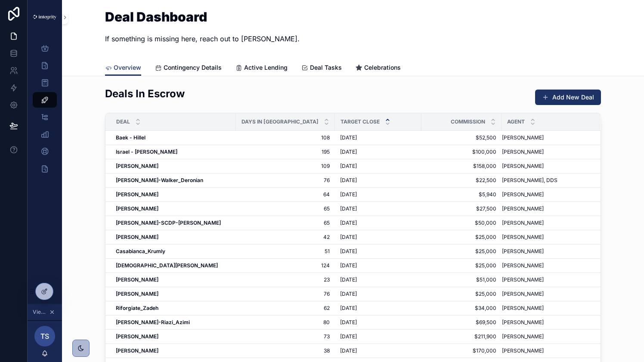 The image size is (644, 362). What do you see at coordinates (285, 195) in the screenshot?
I see `a: 64` at bounding box center [285, 195].